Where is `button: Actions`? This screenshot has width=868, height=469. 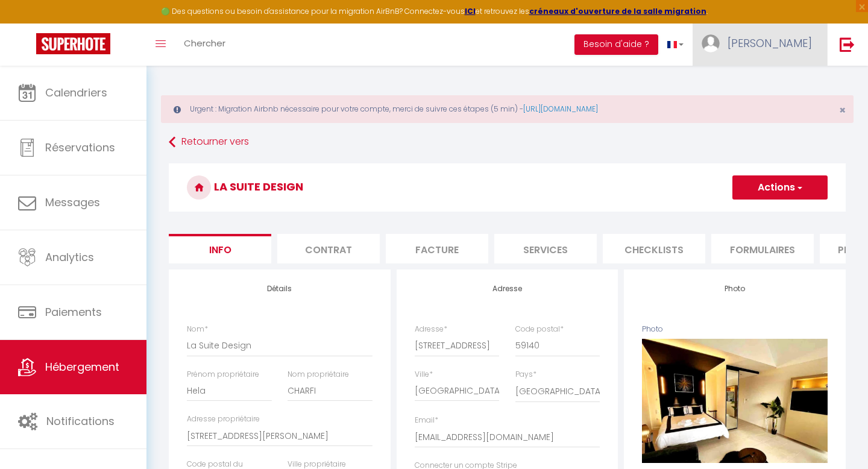
button: Actions is located at coordinates (780, 188).